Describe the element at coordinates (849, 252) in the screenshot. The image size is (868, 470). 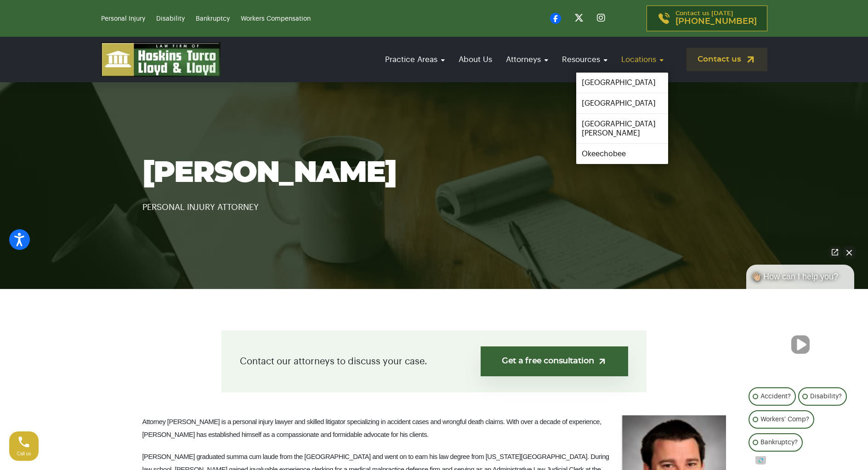
I see `button: Close Intaker Chat Widget` at that location.